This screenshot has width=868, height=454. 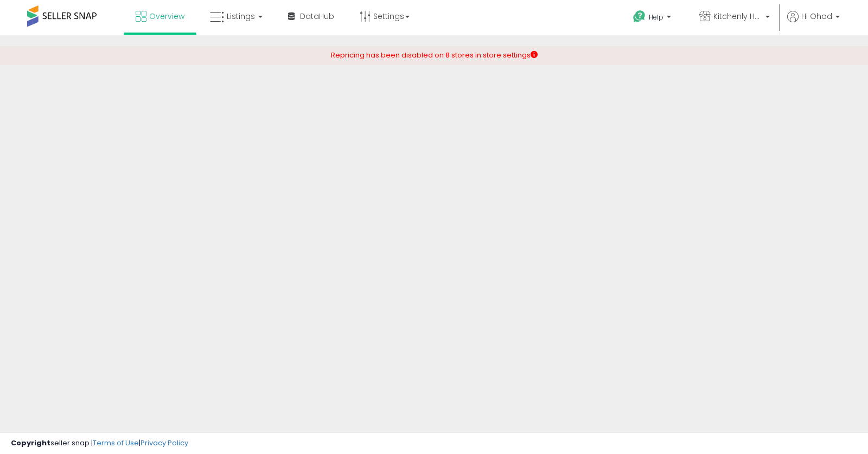 What do you see at coordinates (164, 443) in the screenshot?
I see `a: Privacy Policy` at bounding box center [164, 443].